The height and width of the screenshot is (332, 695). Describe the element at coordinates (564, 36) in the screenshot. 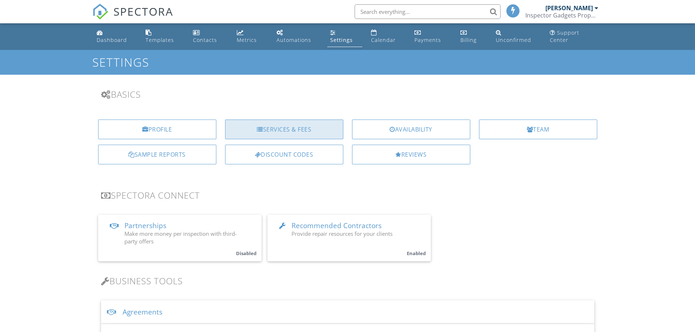

I see `div: Support Center` at that location.